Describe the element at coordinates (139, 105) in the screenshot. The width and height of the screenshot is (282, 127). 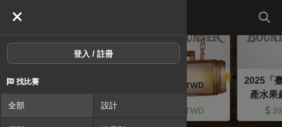
I see `a: 設計` at that location.